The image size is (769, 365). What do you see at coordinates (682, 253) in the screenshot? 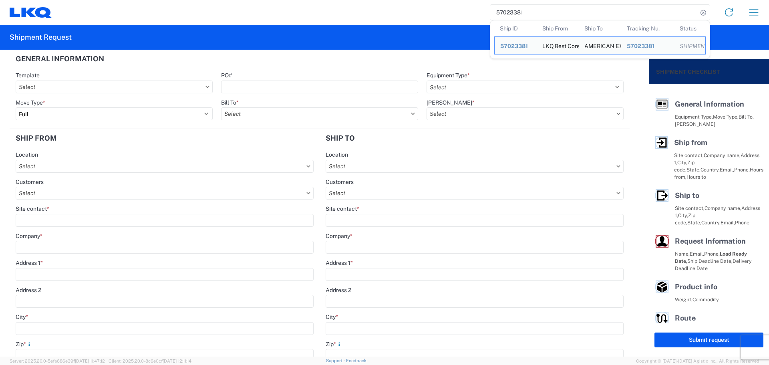
I see `span: Name,` at bounding box center [682, 253].